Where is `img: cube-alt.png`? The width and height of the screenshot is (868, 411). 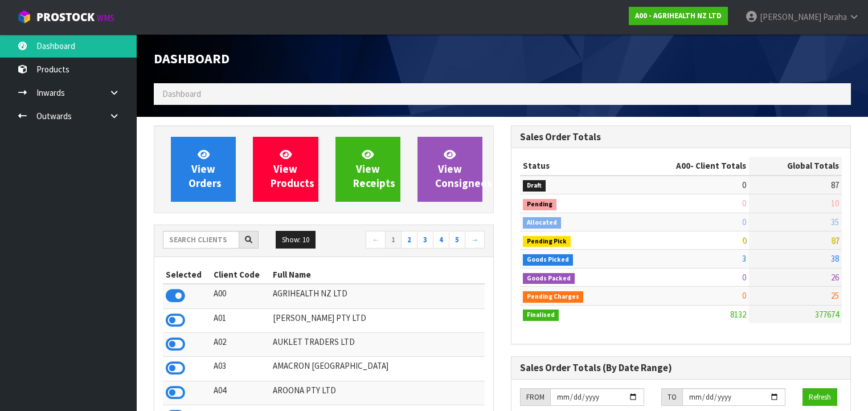 img: cube-alt.png is located at coordinates (24, 17).